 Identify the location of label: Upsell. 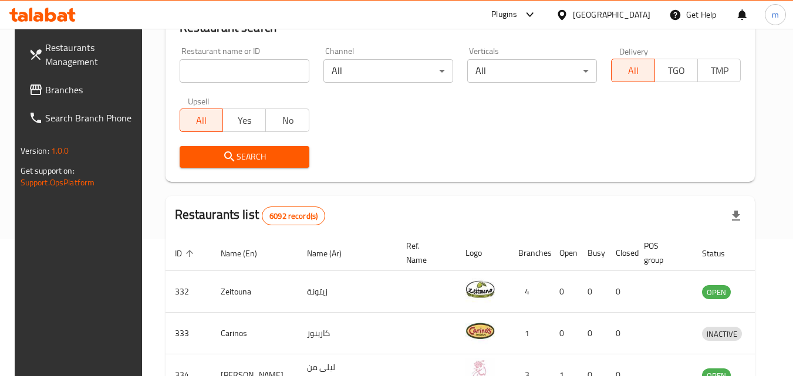
(198, 101).